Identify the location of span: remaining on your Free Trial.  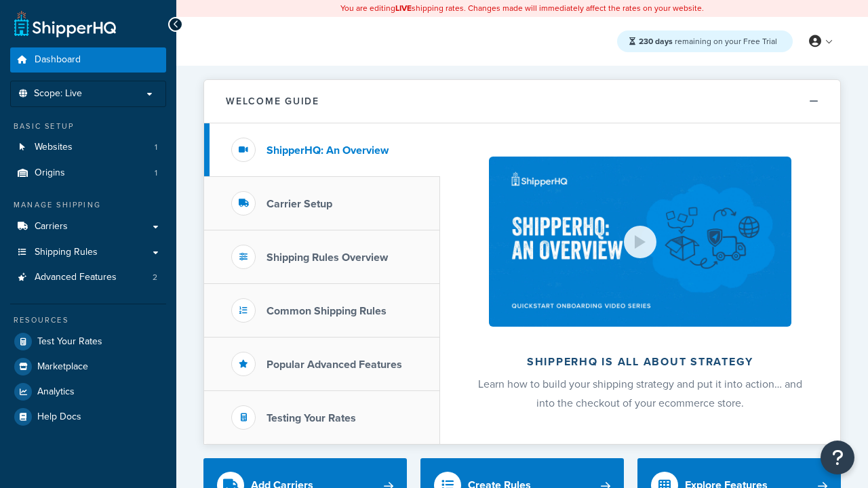
(708, 41).